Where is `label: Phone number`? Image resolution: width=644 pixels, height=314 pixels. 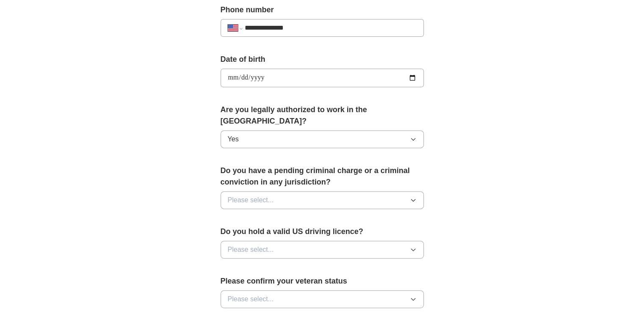
label: Phone number is located at coordinates (322, 10).